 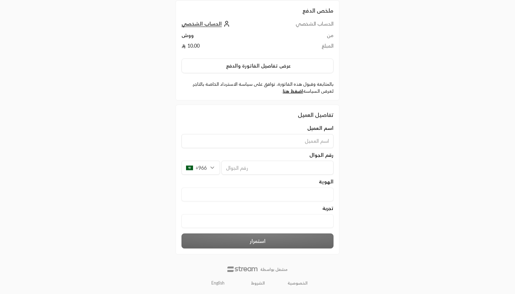 What do you see at coordinates (224, 37) in the screenshot?
I see `td: ووش` at bounding box center [224, 37].